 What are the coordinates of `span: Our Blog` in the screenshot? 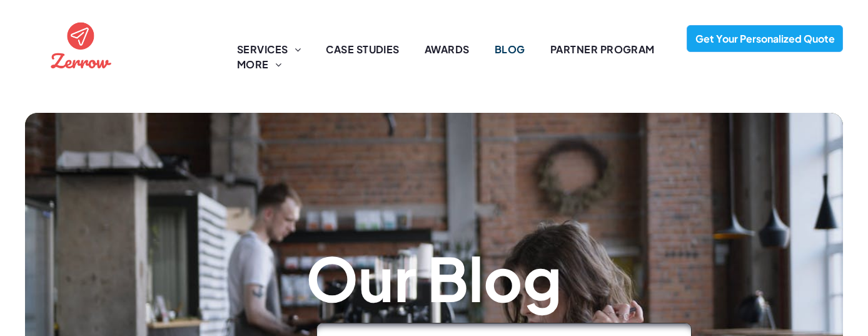 It's located at (434, 277).